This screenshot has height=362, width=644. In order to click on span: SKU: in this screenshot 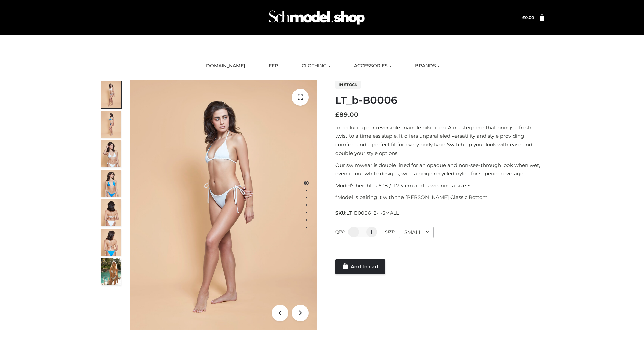, I will do `click(367, 213)`.